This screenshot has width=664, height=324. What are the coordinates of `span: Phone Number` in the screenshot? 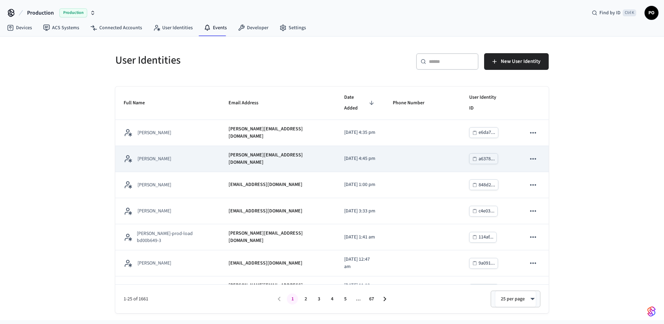 It's located at (413, 103).